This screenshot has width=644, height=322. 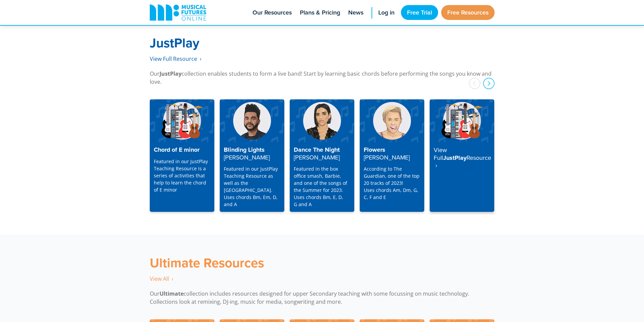 I want to click on strong: Resource ‎ ›, so click(x=462, y=161).